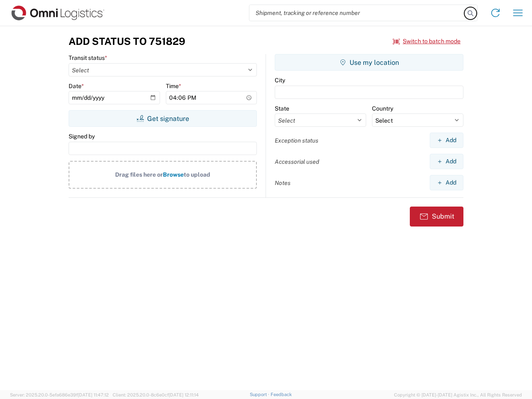 The height and width of the screenshot is (399, 532). What do you see at coordinates (383, 109) in the screenshot?
I see `label: Country` at bounding box center [383, 109].